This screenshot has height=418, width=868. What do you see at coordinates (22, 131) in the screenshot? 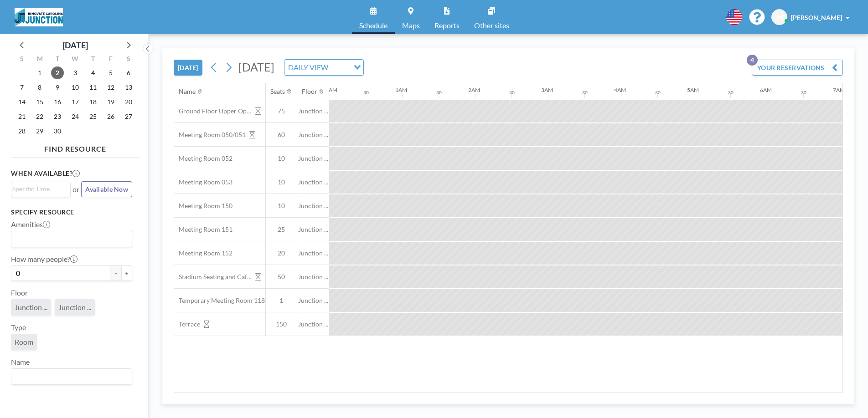
I see `span: Sunday, September 28, 2025` at bounding box center [22, 131].